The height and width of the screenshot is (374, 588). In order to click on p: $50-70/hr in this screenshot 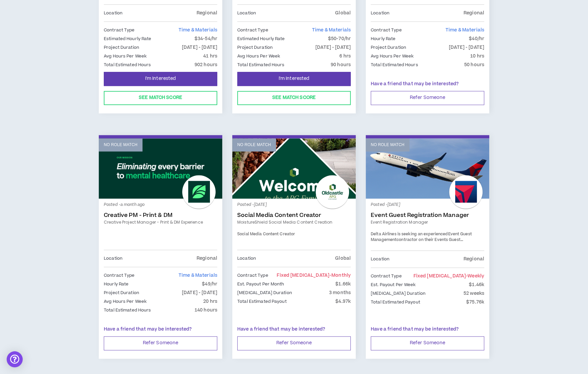, I will do `click(340, 39)`.